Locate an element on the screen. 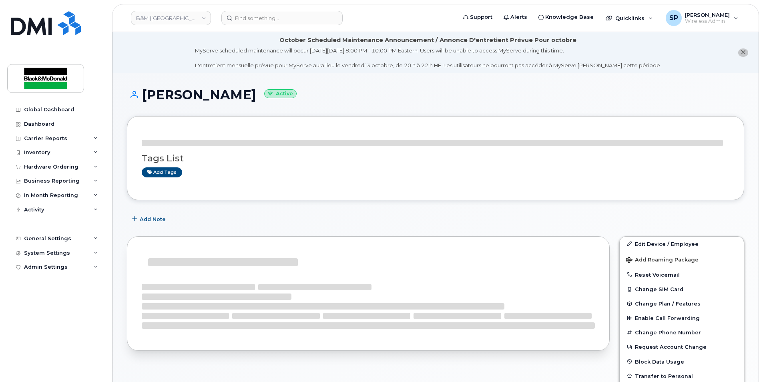  button: Reset Voicemail is located at coordinates (682, 275).